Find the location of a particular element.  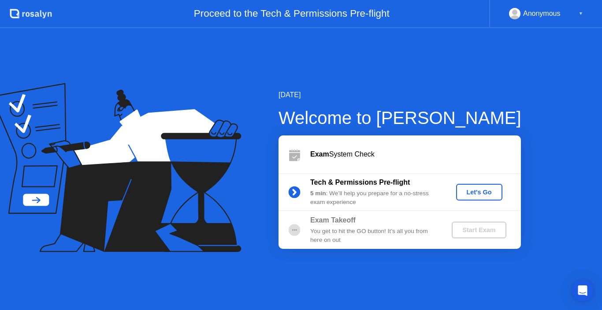

b: Tech & Permissions Pre-flight is located at coordinates (360, 182).